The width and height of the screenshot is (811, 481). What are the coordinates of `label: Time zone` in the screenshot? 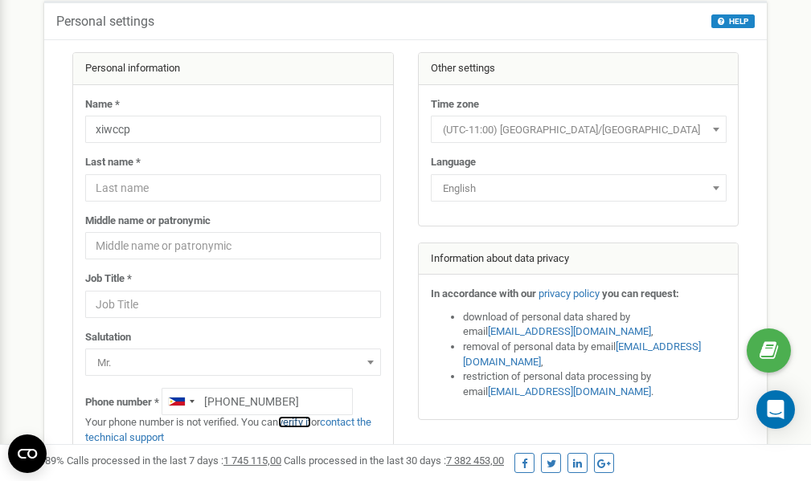 It's located at (455, 104).